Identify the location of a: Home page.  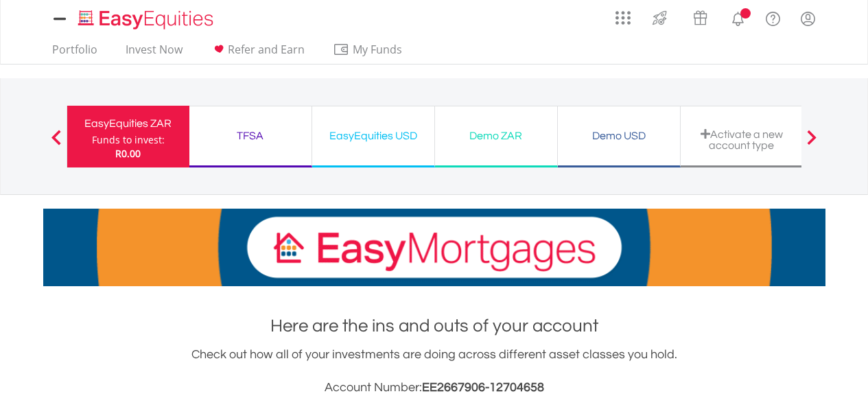
(146, 17).